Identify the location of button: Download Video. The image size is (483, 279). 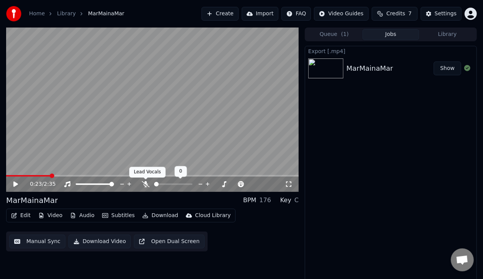
(99, 242).